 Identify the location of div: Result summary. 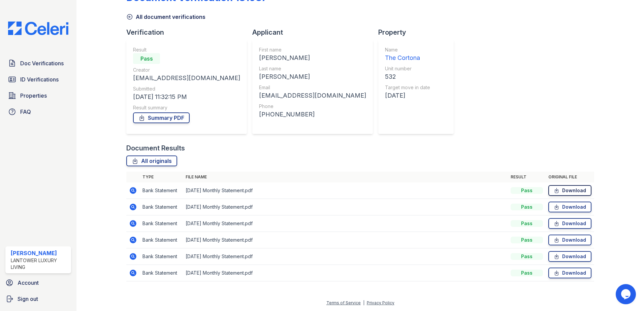
(186, 108).